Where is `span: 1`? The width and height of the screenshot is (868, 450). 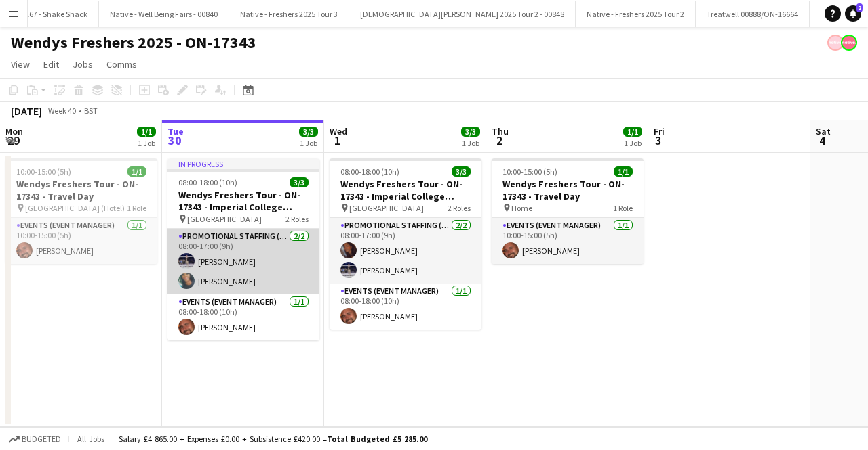
span: 1 is located at coordinates (336, 140).